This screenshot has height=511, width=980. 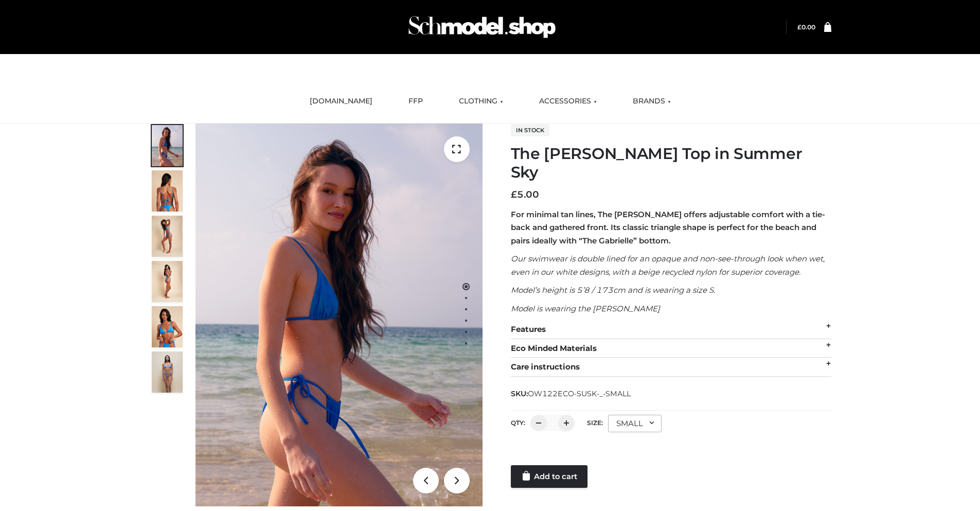 I want to click on img: 1.Alex-top_SS-1_4464b1e7-c2c9-4e4b-a62c-58381cd673c0 (1), so click(x=339, y=315).